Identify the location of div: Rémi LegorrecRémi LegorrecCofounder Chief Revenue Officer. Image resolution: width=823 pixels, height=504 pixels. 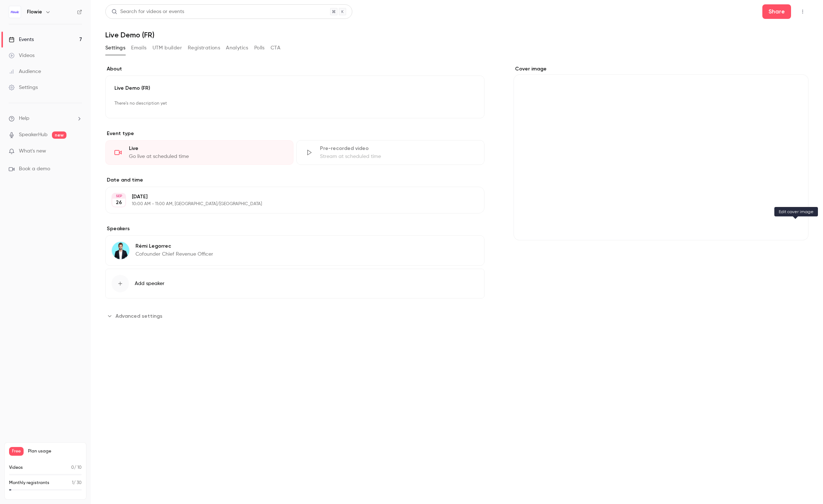
(295, 251).